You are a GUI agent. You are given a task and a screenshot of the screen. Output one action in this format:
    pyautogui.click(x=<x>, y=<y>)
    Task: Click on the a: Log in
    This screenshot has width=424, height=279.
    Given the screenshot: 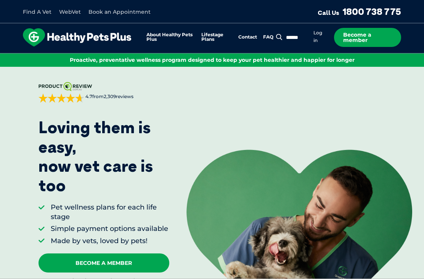 What is the action you would take?
    pyautogui.click(x=318, y=37)
    